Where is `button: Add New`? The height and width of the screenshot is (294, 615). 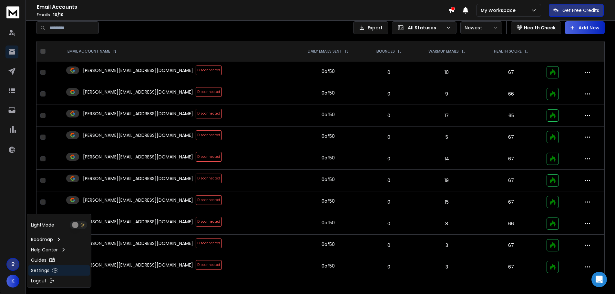
button: Add New is located at coordinates (584, 28).